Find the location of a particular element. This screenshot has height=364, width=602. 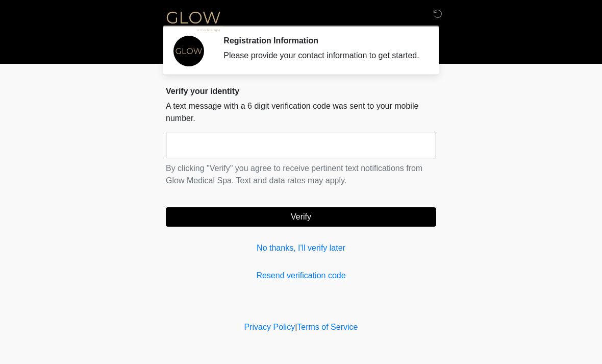

img: Agent Avatar is located at coordinates (189, 51).